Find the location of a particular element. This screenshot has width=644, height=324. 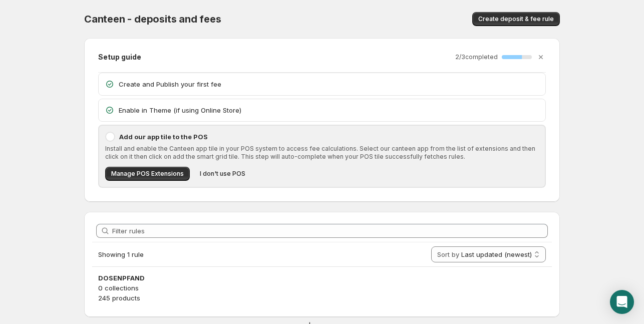

span: Showing 1 rule is located at coordinates (121, 255).